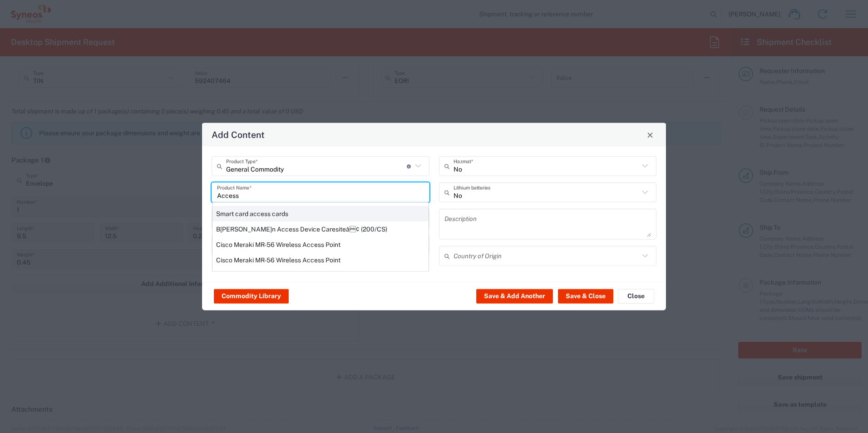 This screenshot has height=433, width=868. I want to click on button: Commodity Library, so click(251, 296).